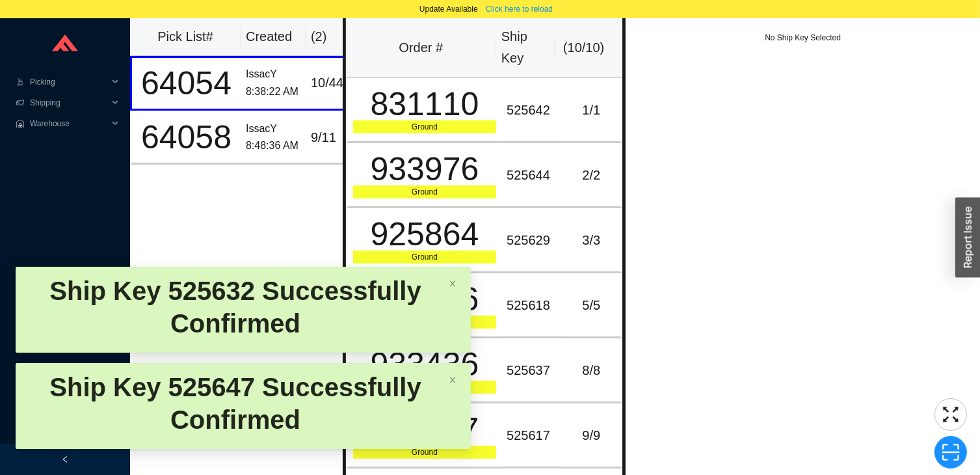  What do you see at coordinates (591, 240) in the screenshot?
I see `div: 3 / 3` at bounding box center [591, 240].